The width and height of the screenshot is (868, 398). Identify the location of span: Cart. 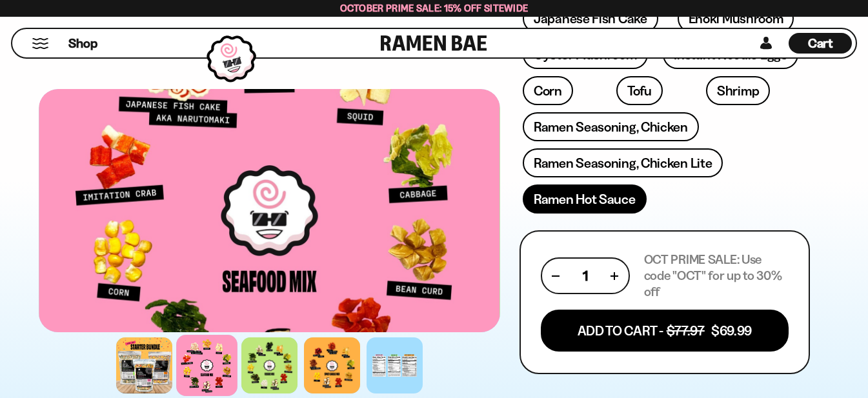
(820, 44).